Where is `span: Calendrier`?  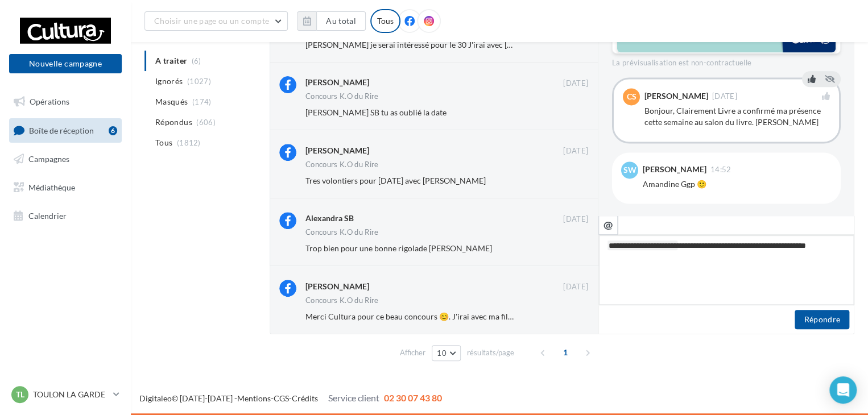 span: Calendrier is located at coordinates (47, 215).